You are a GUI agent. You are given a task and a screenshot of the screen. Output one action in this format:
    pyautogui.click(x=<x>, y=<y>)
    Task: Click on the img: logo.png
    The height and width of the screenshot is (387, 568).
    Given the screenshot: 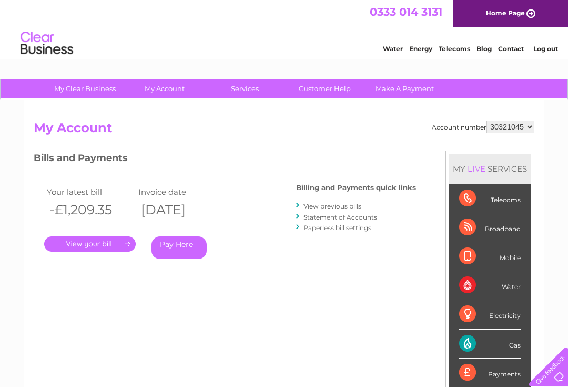 What is the action you would take?
    pyautogui.click(x=47, y=43)
    